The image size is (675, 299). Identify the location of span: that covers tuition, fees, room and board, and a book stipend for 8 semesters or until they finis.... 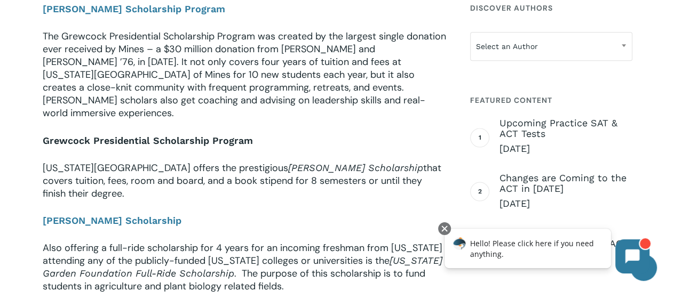
(242, 180).